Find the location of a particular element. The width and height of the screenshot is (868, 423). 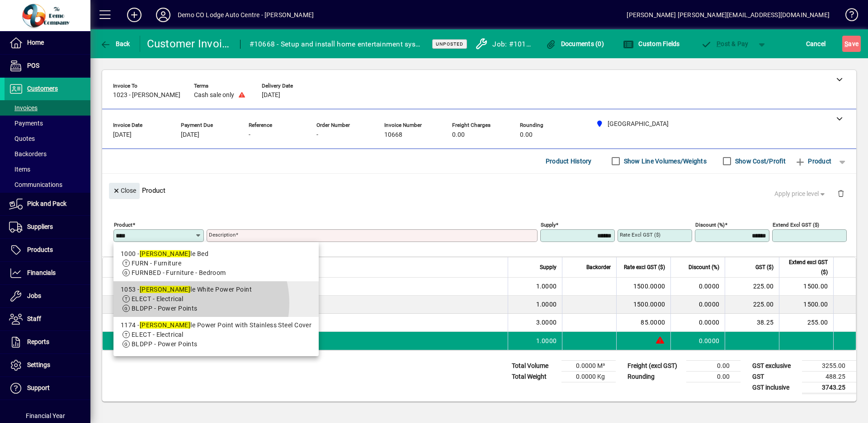

span: Custom Fields is located at coordinates (651, 44).